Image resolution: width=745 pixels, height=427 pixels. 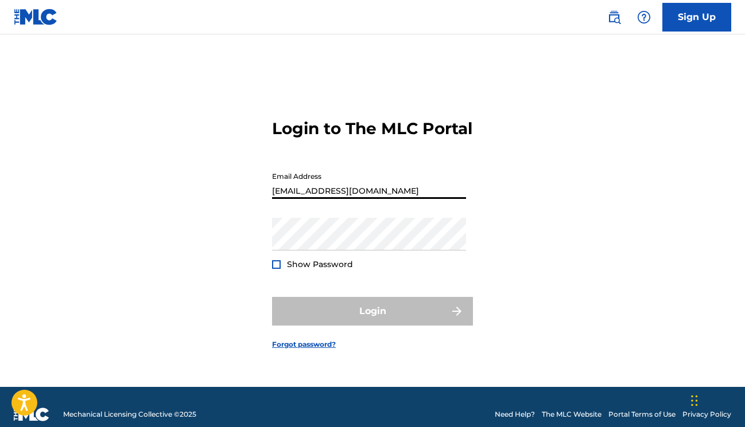 What do you see at coordinates (515, 415) in the screenshot?
I see `a: Need Help?` at bounding box center [515, 415].